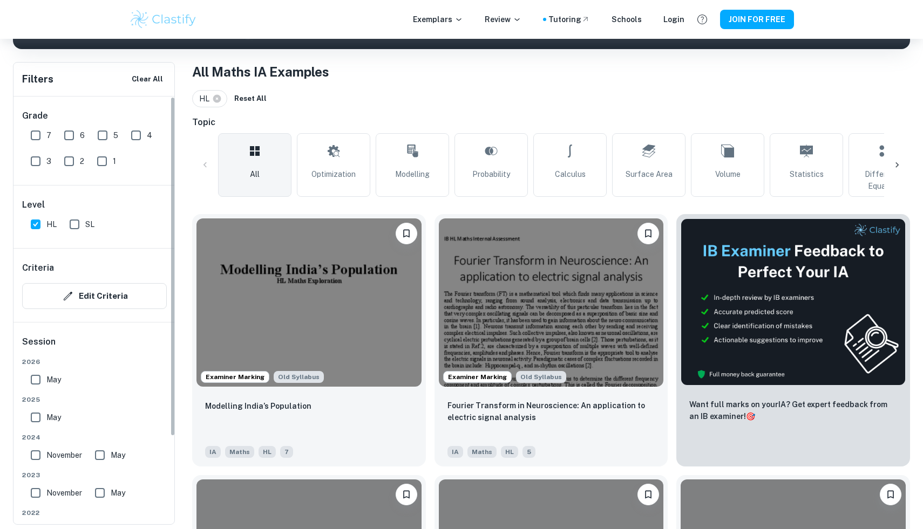  Describe the element at coordinates (569, 19) in the screenshot. I see `div: Tutoring` at that location.